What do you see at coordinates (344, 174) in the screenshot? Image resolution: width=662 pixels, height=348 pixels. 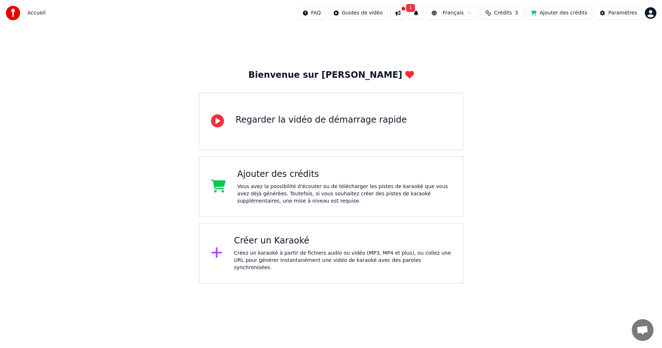 I see `div: Ajouter des crédits` at bounding box center [344, 174].